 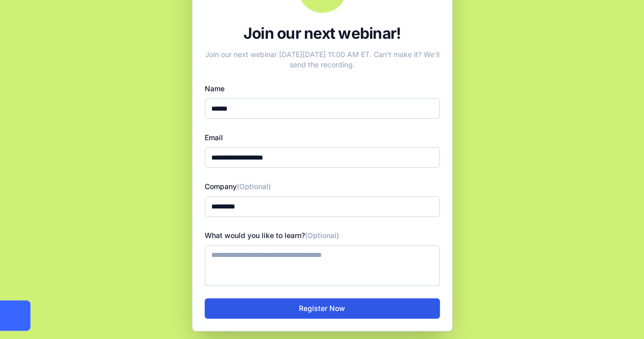 What do you see at coordinates (322, 308) in the screenshot?
I see `button: Register Now` at bounding box center [322, 308].